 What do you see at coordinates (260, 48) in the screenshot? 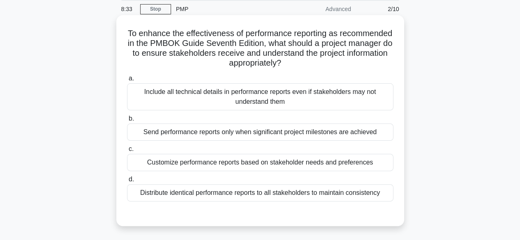
I see `h5: To enhance the effectiveness of performance reporting as recommended in the PMBOK Guide Seventh E...` at bounding box center [260, 48].